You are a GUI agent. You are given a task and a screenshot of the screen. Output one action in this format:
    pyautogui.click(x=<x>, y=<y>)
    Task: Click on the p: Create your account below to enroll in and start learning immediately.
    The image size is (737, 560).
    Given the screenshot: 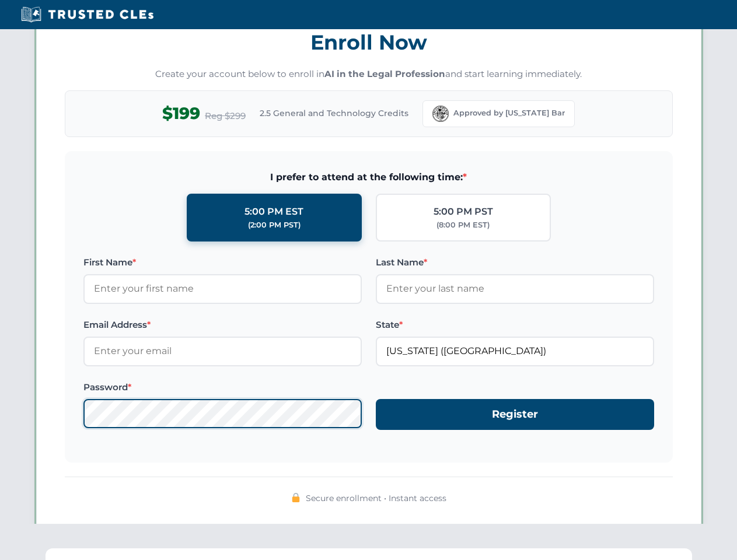 What is the action you would take?
    pyautogui.click(x=369, y=74)
    